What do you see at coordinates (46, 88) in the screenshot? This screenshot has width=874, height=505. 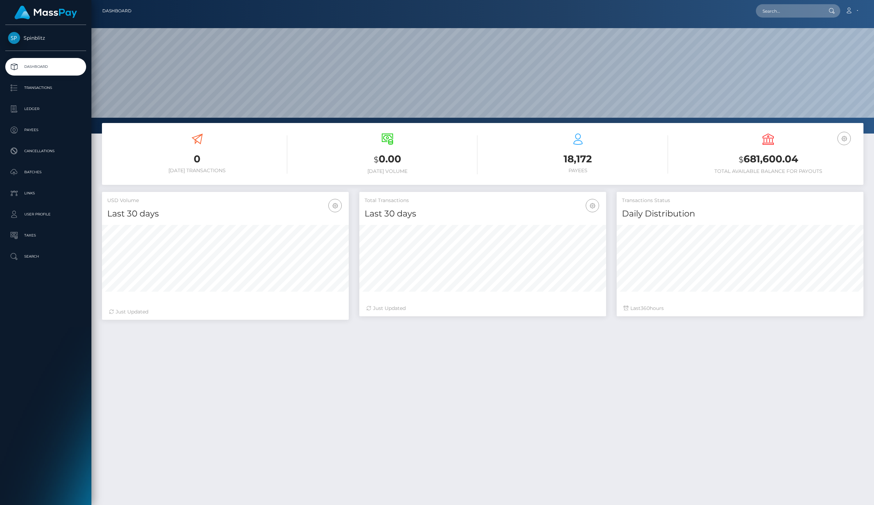 I see `a: Transactions` at bounding box center [46, 88].